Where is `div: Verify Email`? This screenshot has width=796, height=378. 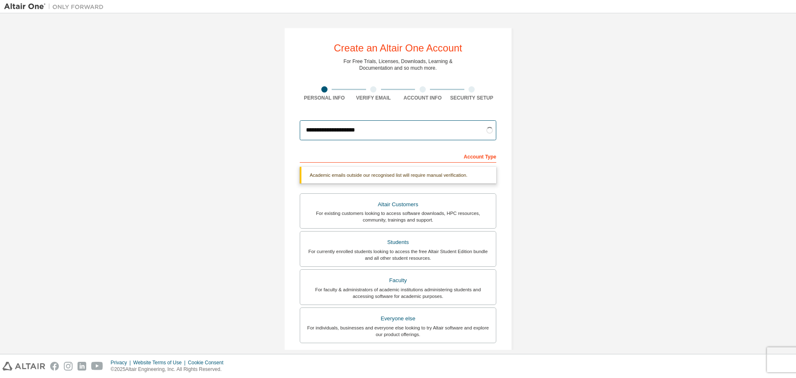
div: Verify Email is located at coordinates (374, 98).